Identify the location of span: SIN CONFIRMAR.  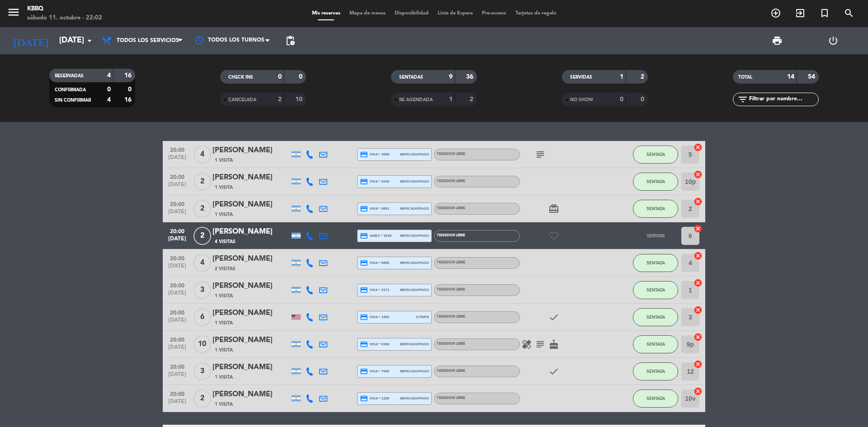
(72, 100).